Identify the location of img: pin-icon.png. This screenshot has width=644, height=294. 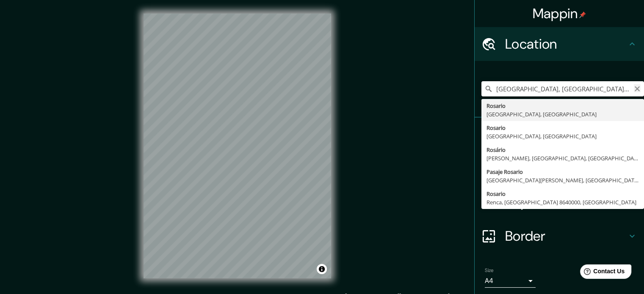
(583, 15).